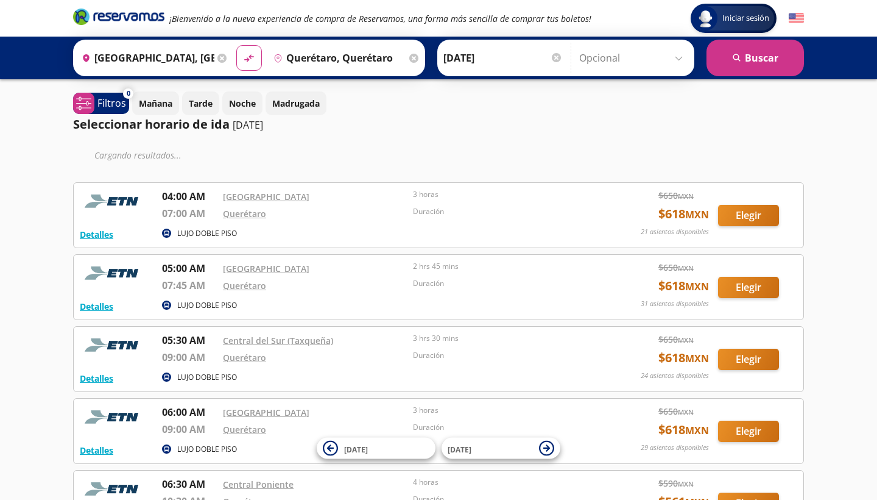 This screenshot has width=877, height=500. Describe the element at coordinates (189, 285) in the screenshot. I see `p: 07:45 AM` at that location.